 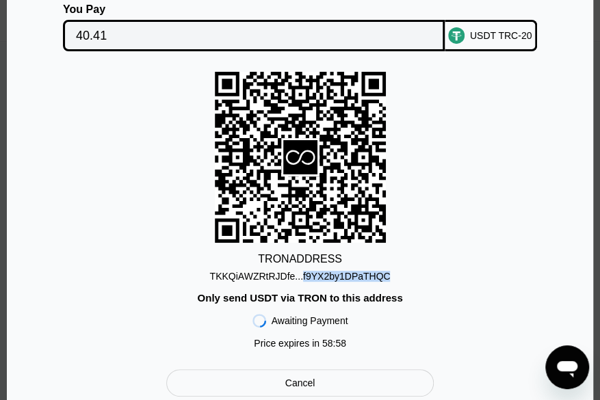 I want to click on div: You PayUSDT TRC-20, so click(x=299, y=27).